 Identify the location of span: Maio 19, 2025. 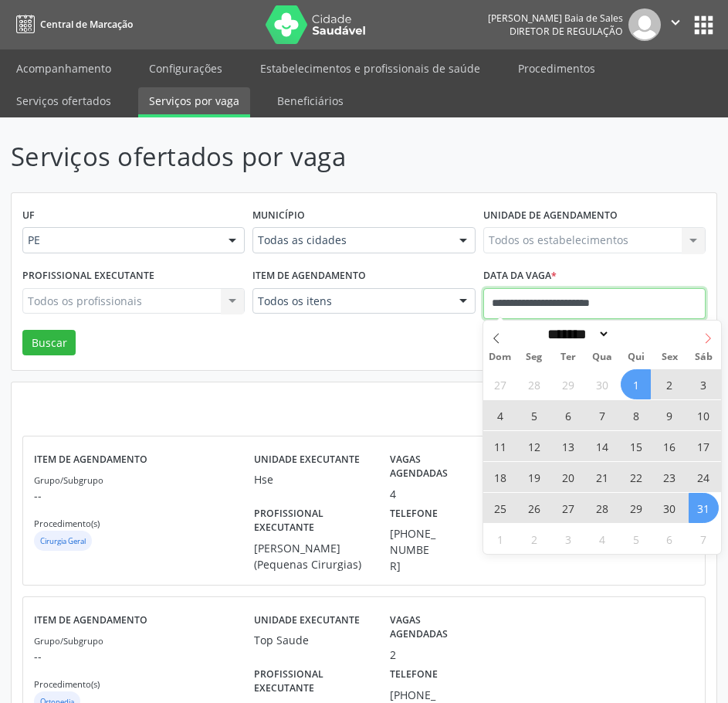
(534, 476).